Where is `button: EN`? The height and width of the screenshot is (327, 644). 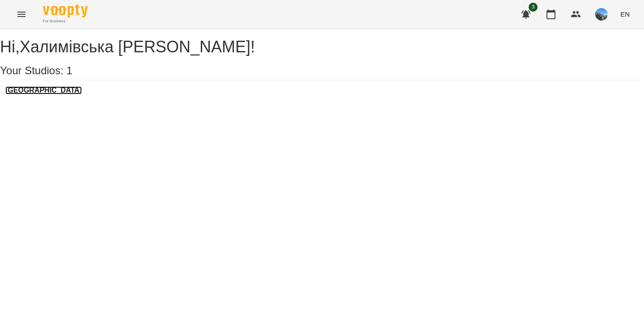 button: EN is located at coordinates (625, 14).